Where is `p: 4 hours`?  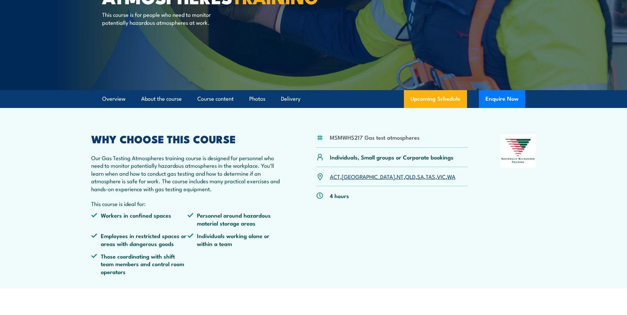
p: 4 hours is located at coordinates (340, 196).